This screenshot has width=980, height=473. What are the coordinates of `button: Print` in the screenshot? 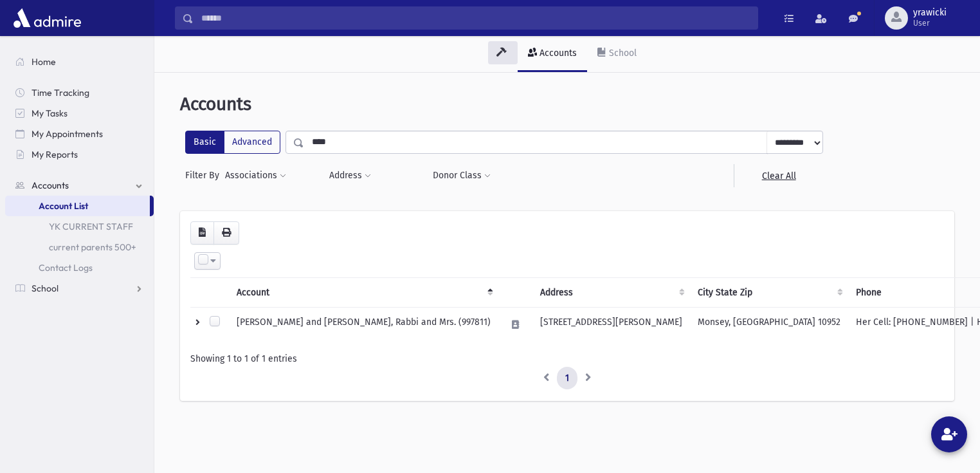 It's located at (226, 233).